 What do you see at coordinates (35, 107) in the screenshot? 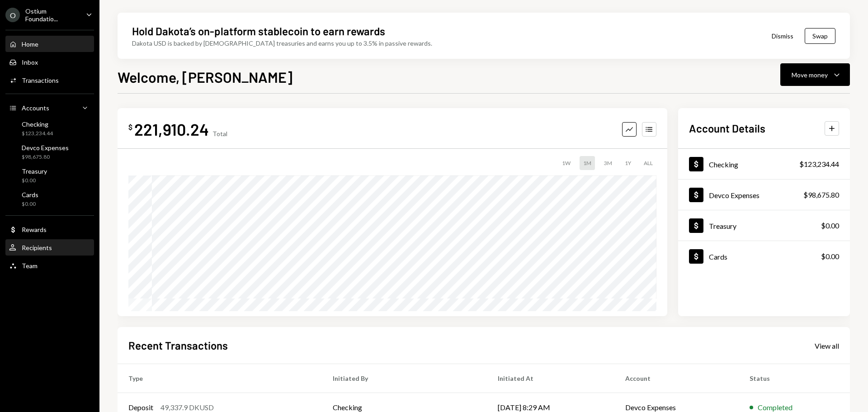
I see `div: Accounts` at bounding box center [35, 107].